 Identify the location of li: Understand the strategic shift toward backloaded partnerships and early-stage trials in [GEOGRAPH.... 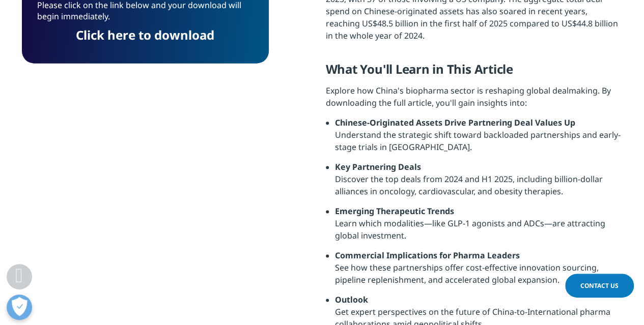
(478, 138).